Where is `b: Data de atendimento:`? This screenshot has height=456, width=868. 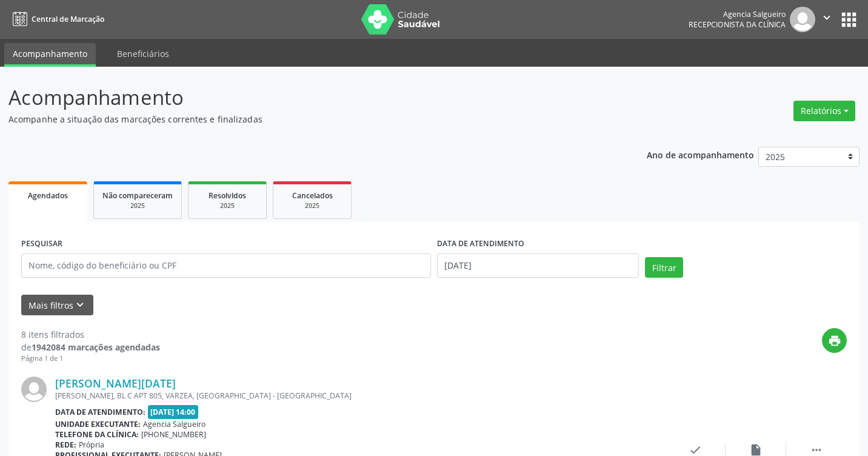 b: Data de atendimento: is located at coordinates (100, 411).